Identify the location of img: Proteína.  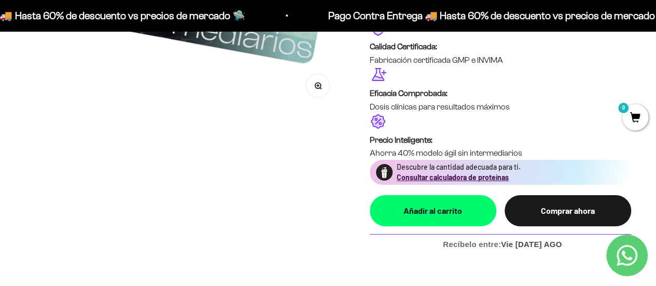
(384, 172).